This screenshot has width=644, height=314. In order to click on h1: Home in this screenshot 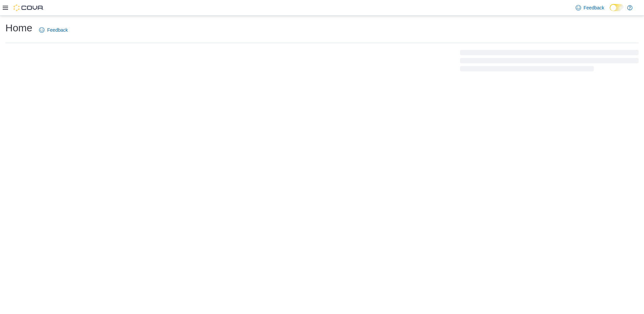, I will do `click(19, 28)`.